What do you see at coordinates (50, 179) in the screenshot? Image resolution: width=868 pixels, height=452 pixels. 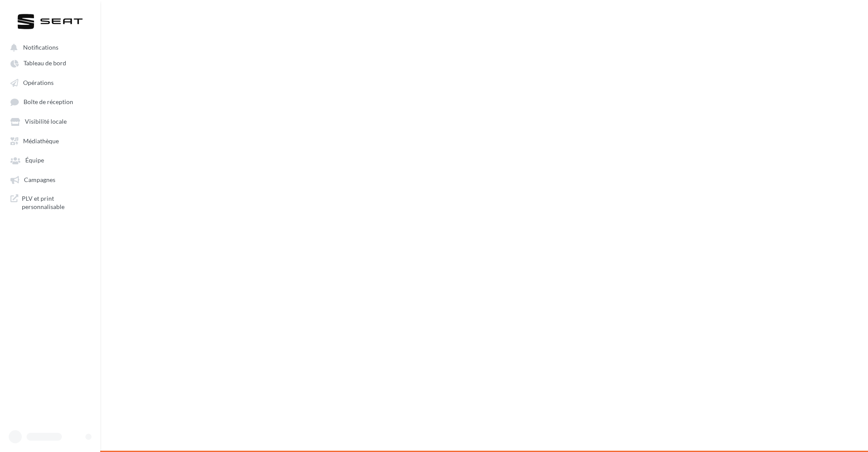 I see `a: Campagnes` at bounding box center [50, 179].